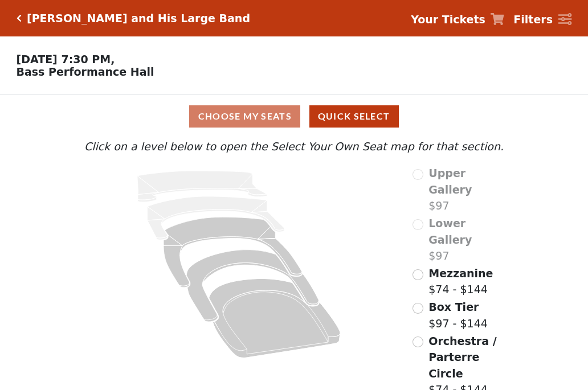 This screenshot has height=390, width=588. I want to click on label: $97 - $144, so click(458, 315).